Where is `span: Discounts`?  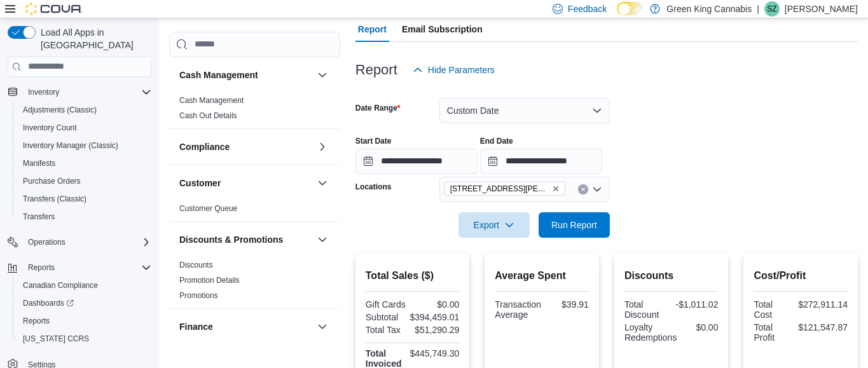
span: Discounts is located at coordinates (196, 265).